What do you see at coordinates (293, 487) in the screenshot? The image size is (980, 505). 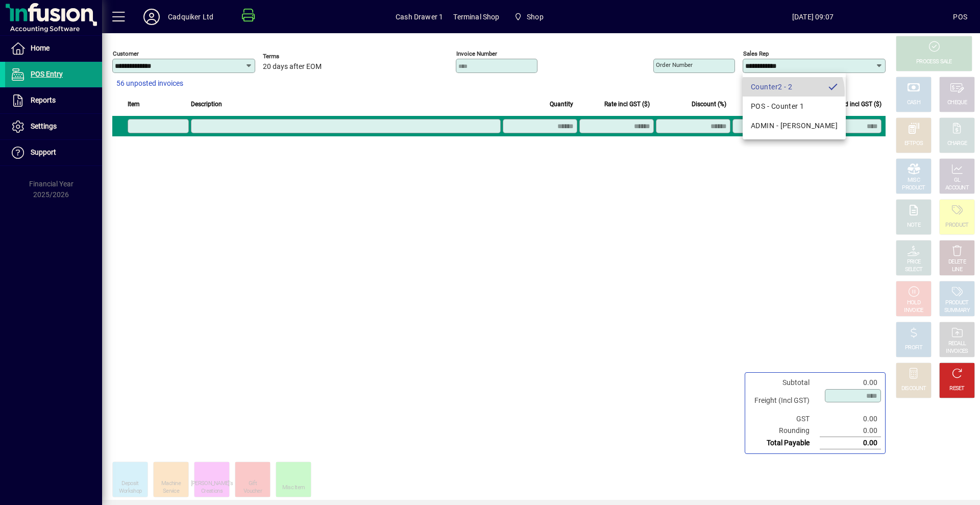 I see `div: Misc Item` at bounding box center [293, 487].